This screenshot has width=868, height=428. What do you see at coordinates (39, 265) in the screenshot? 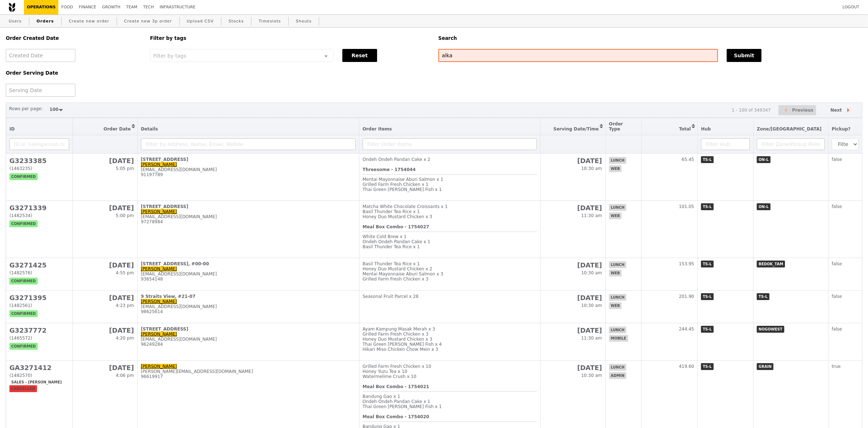
I see `h2: G3271425` at bounding box center [39, 265].